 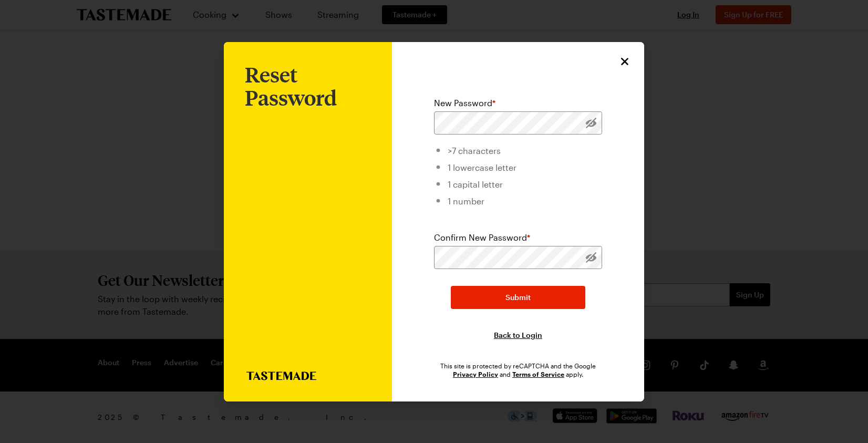 What do you see at coordinates (538, 373) in the screenshot?
I see `a: Google Terms of Service` at bounding box center [538, 373].